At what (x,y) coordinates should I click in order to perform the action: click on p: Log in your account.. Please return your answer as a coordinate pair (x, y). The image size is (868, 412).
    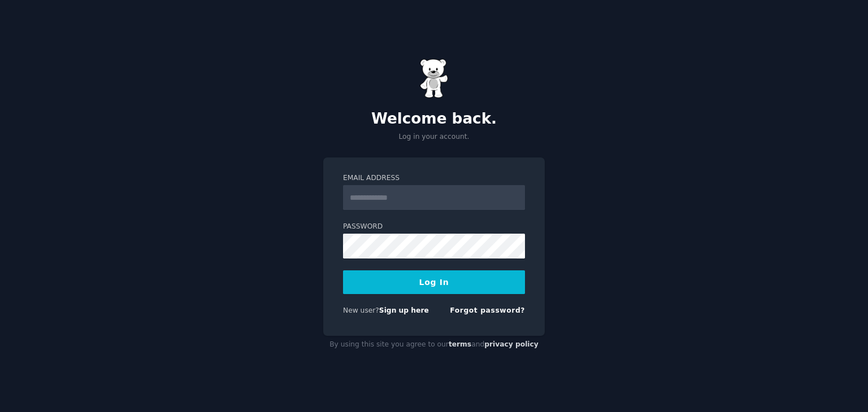
    Looking at the image, I should click on (434, 138).